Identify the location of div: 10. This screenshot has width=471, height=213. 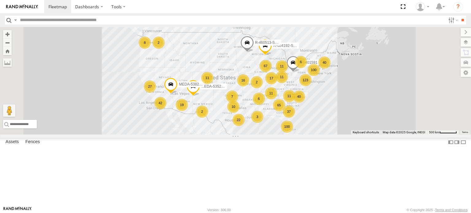
(234, 107).